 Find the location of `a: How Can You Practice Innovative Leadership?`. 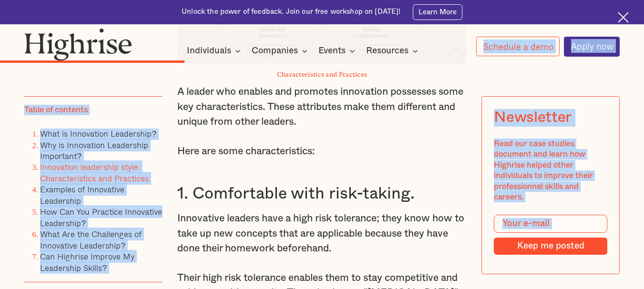

a: How Can You Practice Innovative Leadership? is located at coordinates (101, 218).